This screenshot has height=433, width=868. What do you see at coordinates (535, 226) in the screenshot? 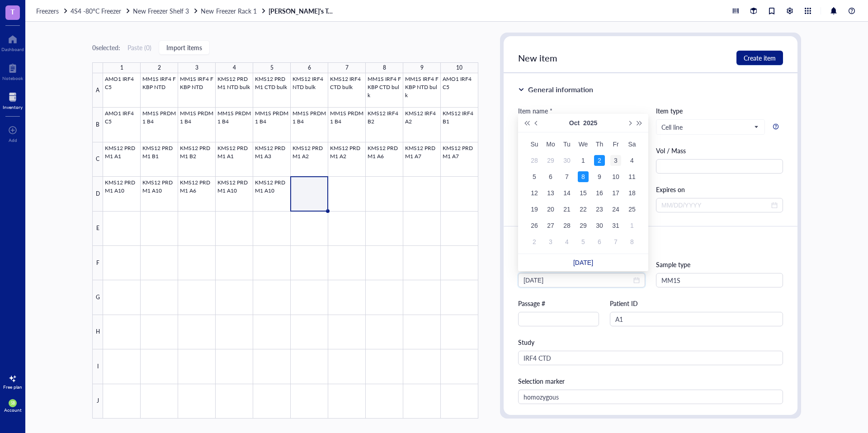
I see `div: 26` at bounding box center [535, 226].